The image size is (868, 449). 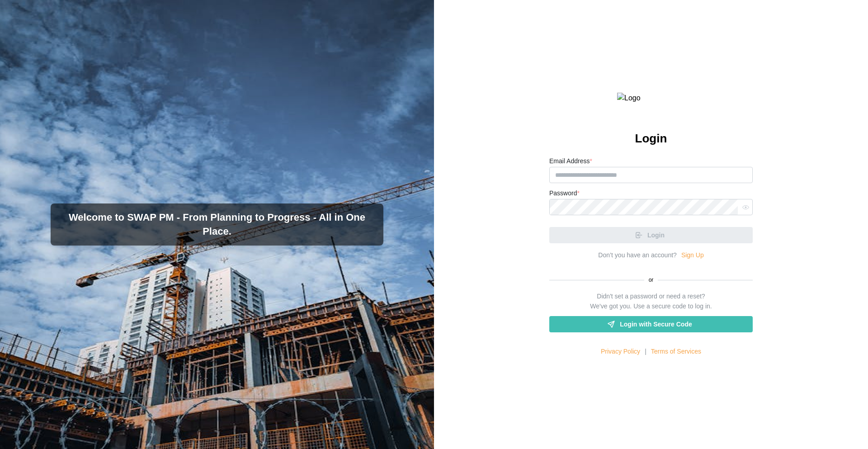 What do you see at coordinates (656, 324) in the screenshot?
I see `span: Login with Secure Code` at bounding box center [656, 324].